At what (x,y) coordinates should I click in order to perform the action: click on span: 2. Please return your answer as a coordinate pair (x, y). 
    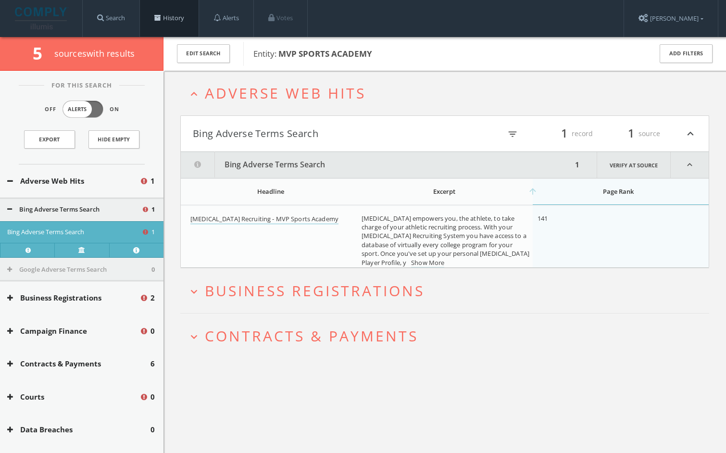
    Looking at the image, I should click on (152, 298).